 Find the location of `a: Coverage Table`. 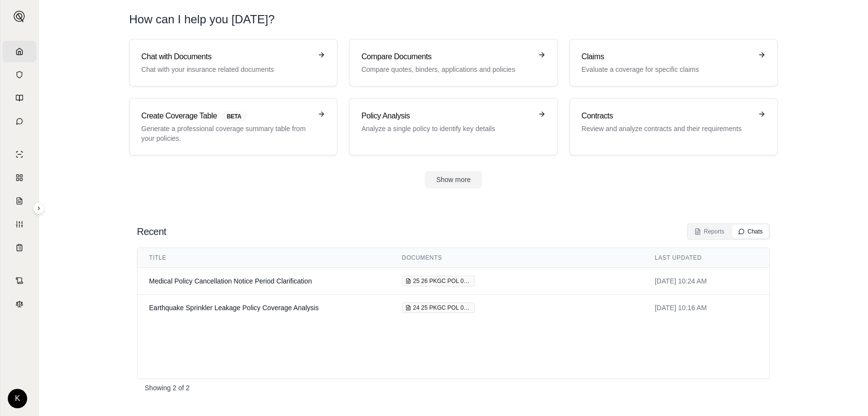

a: Coverage Table is located at coordinates (19, 247).